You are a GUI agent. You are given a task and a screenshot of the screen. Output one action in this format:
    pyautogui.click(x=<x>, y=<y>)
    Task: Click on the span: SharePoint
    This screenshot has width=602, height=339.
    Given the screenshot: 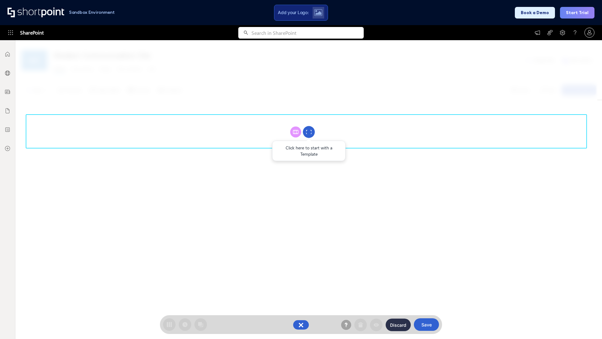 What is the action you would take?
    pyautogui.click(x=32, y=33)
    